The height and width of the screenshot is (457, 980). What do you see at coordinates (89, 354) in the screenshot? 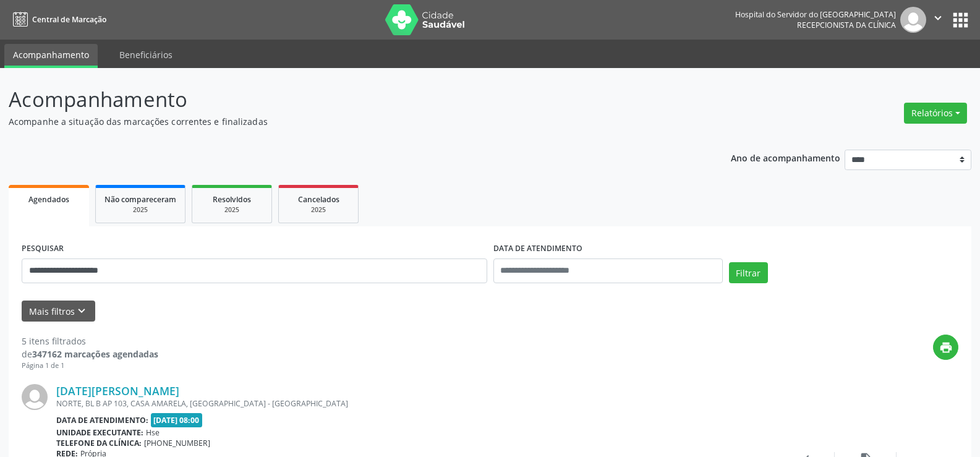
I see `div: de` at bounding box center [89, 354].